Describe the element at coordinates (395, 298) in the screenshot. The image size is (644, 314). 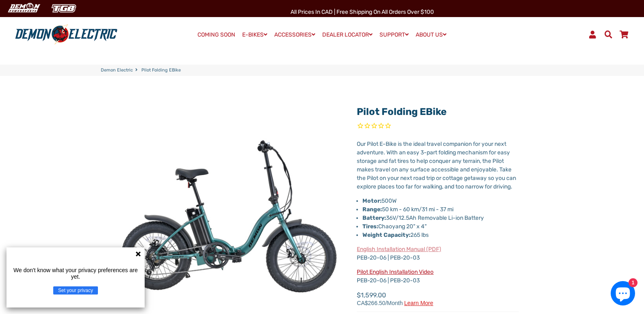
I see `span: $1,599.00` at that location.